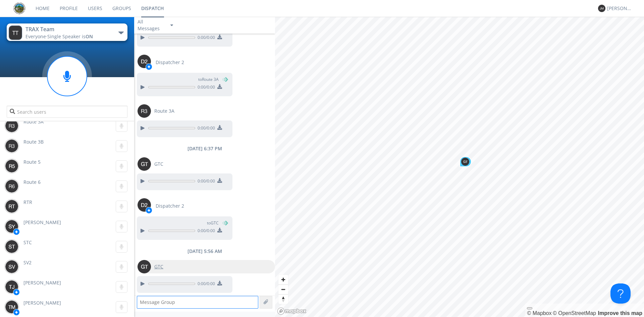 The image size is (644, 317). I want to click on a: Mapbox logo, so click(292, 311).